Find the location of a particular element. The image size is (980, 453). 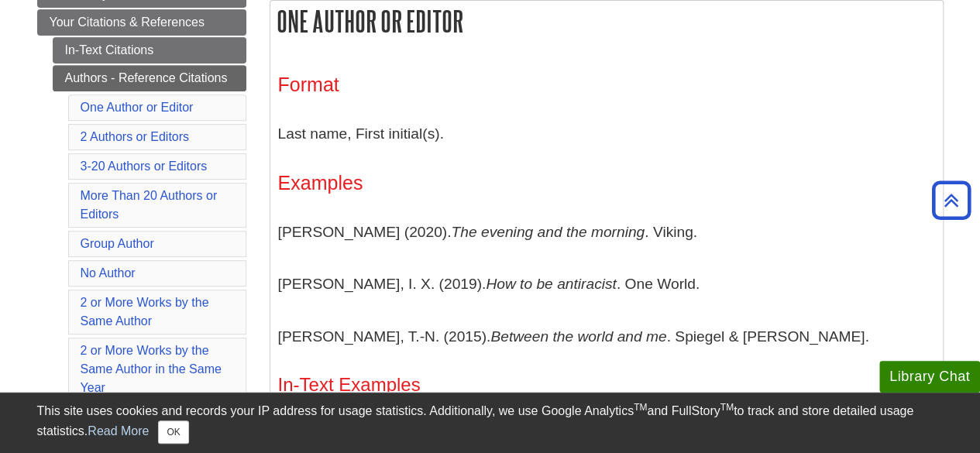

a: More Than 20 Authors or Editors is located at coordinates (149, 205).